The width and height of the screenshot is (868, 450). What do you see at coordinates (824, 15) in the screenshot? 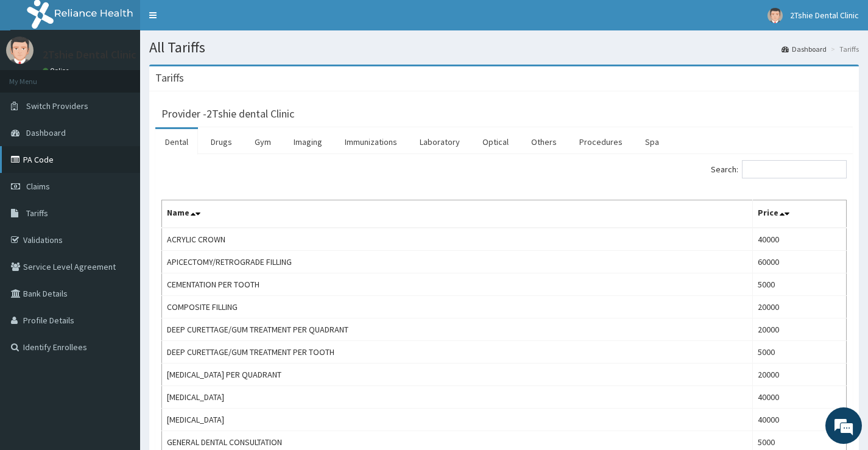
I see `span: 2Tshie Dental Clinic` at bounding box center [824, 15].